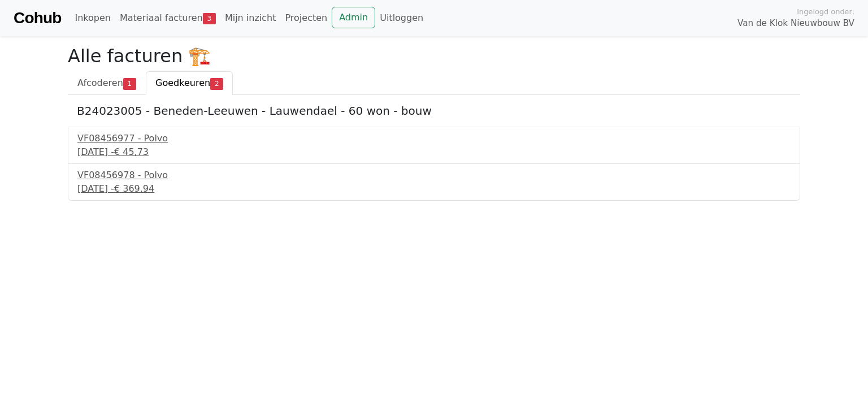 The image size is (868, 393). What do you see at coordinates (100, 83) in the screenshot?
I see `span: Afcoderen` at bounding box center [100, 83].